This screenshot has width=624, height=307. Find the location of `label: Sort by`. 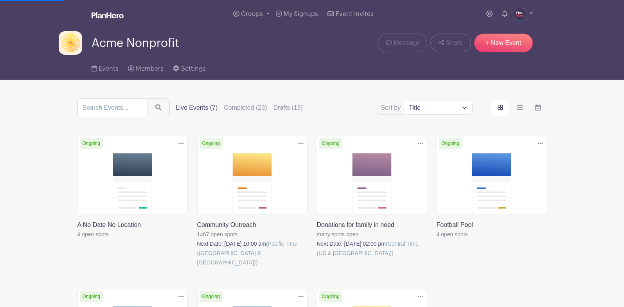

label: Sort by is located at coordinates (392, 108).